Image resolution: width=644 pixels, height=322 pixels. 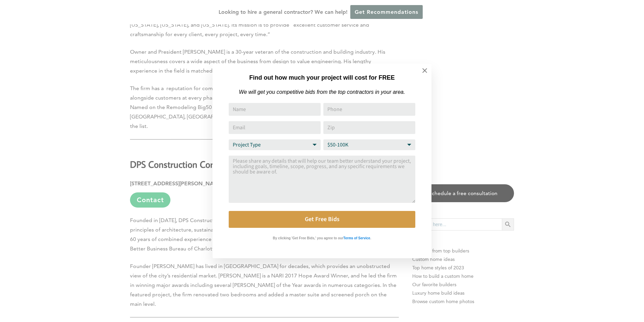 I want to click on input: Phone, so click(x=369, y=109).